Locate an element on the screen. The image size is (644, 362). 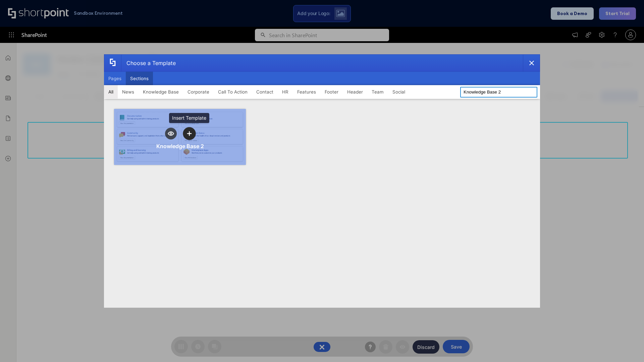
div: Knowledge Base 2 is located at coordinates (180, 146).